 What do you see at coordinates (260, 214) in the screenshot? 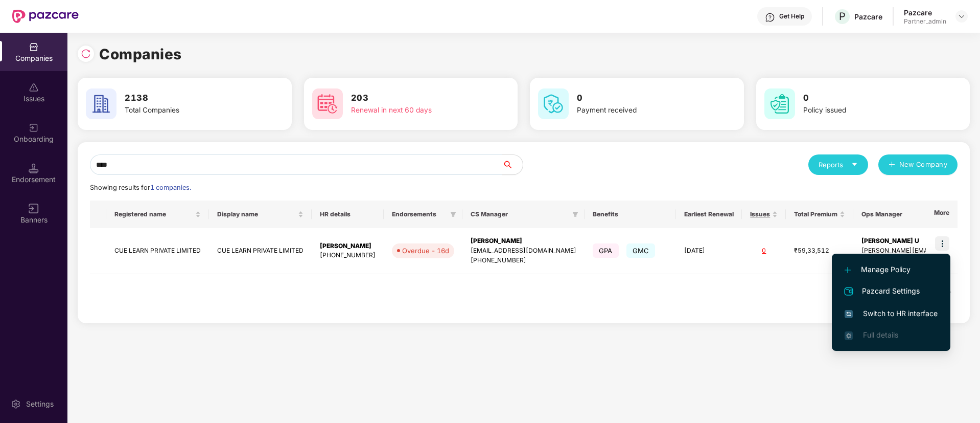
I see `th: Display name` at bounding box center [260, 214].